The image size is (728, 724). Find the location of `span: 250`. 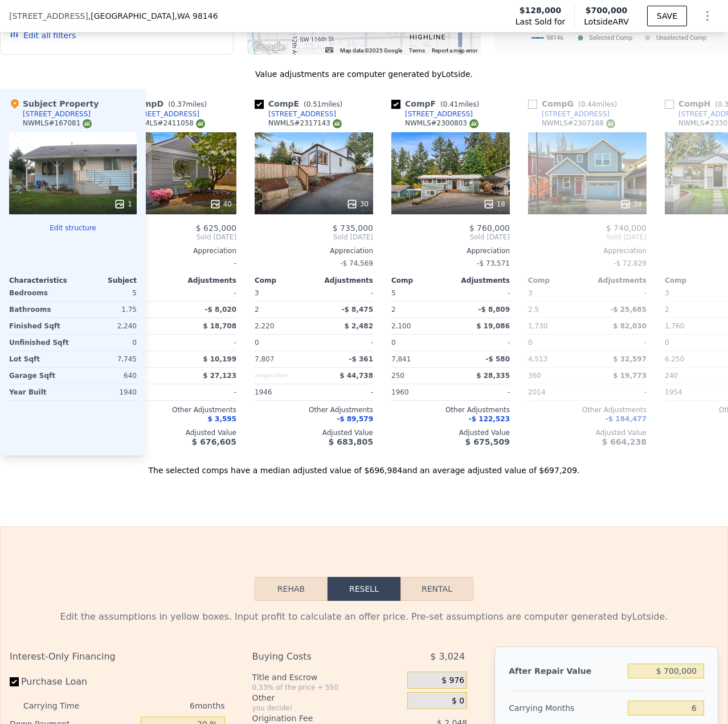

span: 250 is located at coordinates (398, 375).